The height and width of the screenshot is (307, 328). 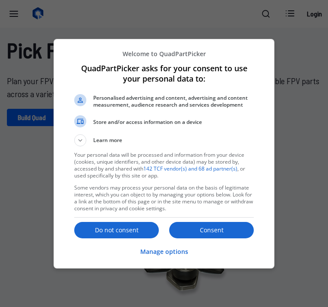 I want to click on p: Welcome to QuadPartPicker, so click(x=164, y=53).